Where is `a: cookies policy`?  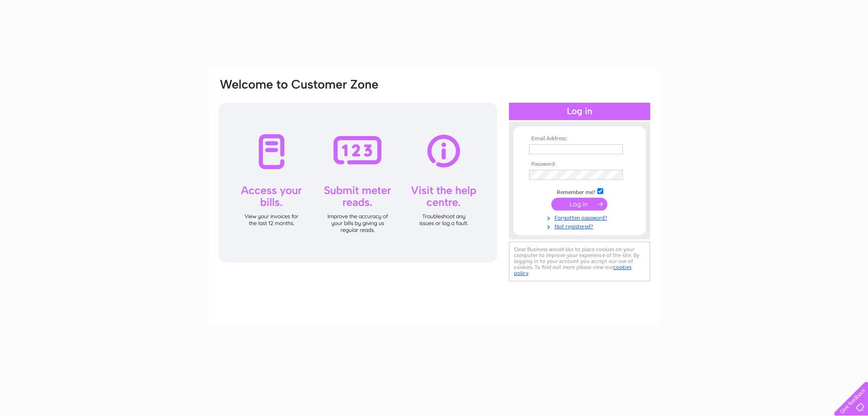
a: cookies policy is located at coordinates (573, 269).